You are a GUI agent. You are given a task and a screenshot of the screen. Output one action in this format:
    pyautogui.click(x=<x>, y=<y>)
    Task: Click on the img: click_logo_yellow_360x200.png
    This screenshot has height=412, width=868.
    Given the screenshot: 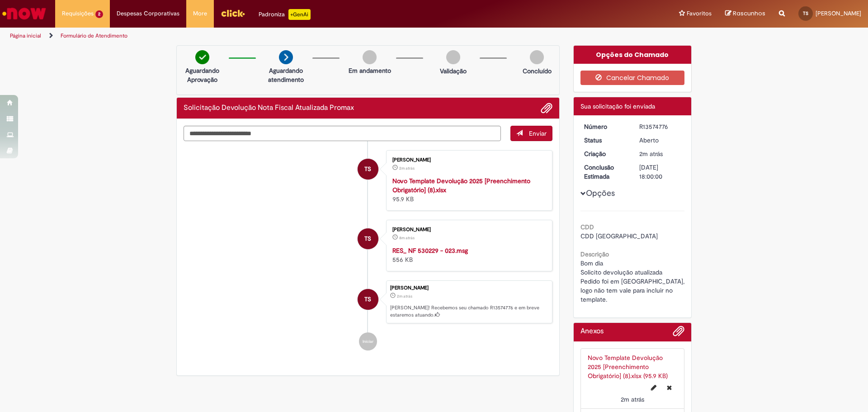 What is the action you would take?
    pyautogui.click(x=233, y=13)
    